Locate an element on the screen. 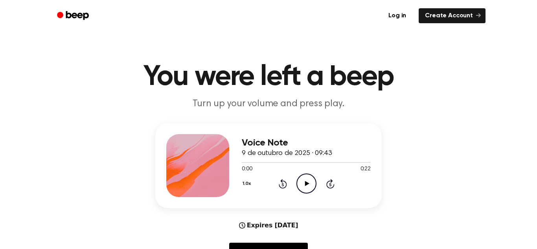 The image size is (537, 249). h3: Voice Note is located at coordinates (306, 143).